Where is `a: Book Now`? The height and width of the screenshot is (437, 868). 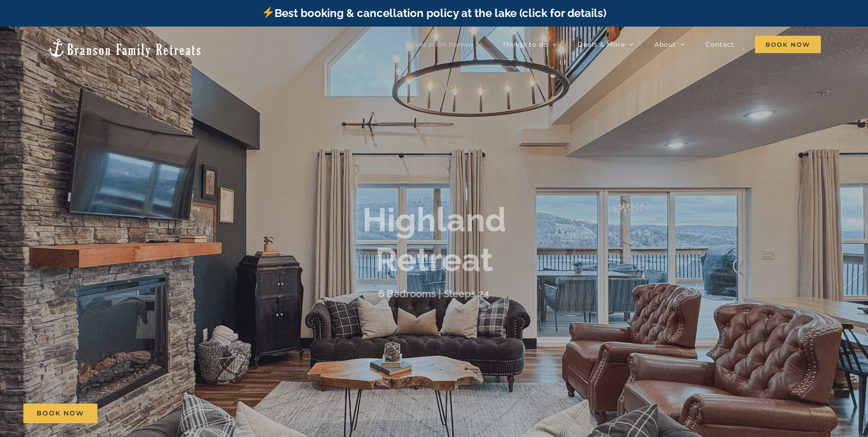
a: Book Now is located at coordinates (60, 413).